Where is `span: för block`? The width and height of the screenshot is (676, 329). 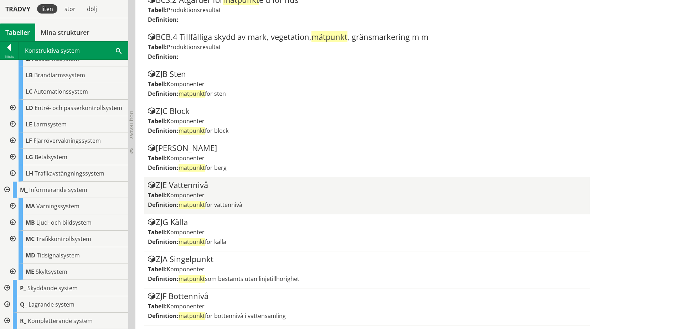 span: för block is located at coordinates (203, 131).